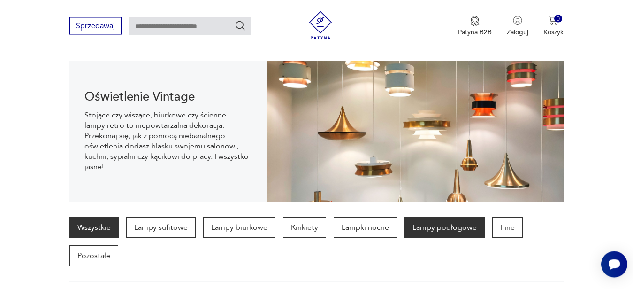 Image resolution: width=633 pixels, height=289 pixels. I want to click on a: Wszystkie, so click(94, 228).